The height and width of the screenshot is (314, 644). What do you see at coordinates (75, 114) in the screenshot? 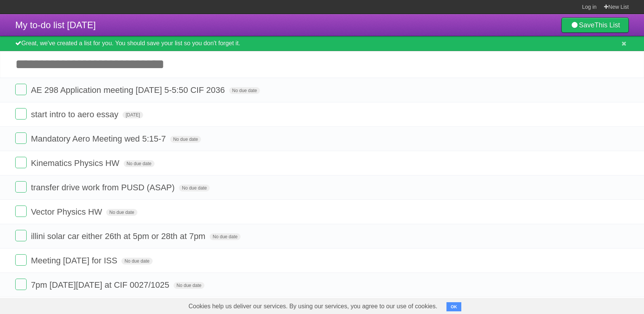
I see `span: start intro to aero essay` at bounding box center [75, 114].